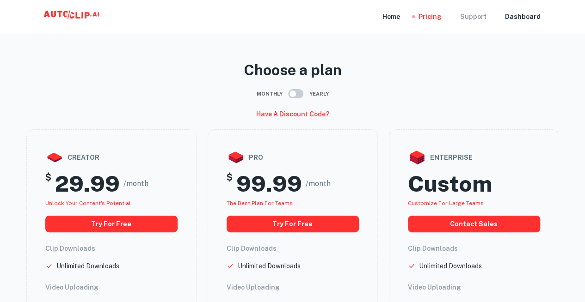 This screenshot has height=302, width=585. What do you see at coordinates (293, 158) in the screenshot?
I see `div: pro` at bounding box center [293, 158].